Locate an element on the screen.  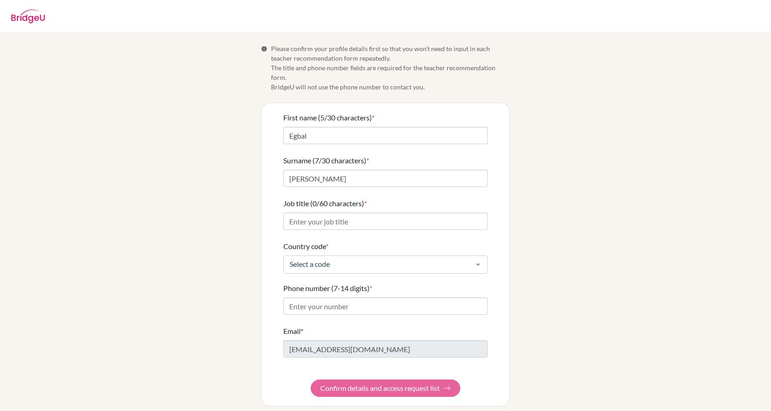
input: Enter your surname is located at coordinates (386, 178).